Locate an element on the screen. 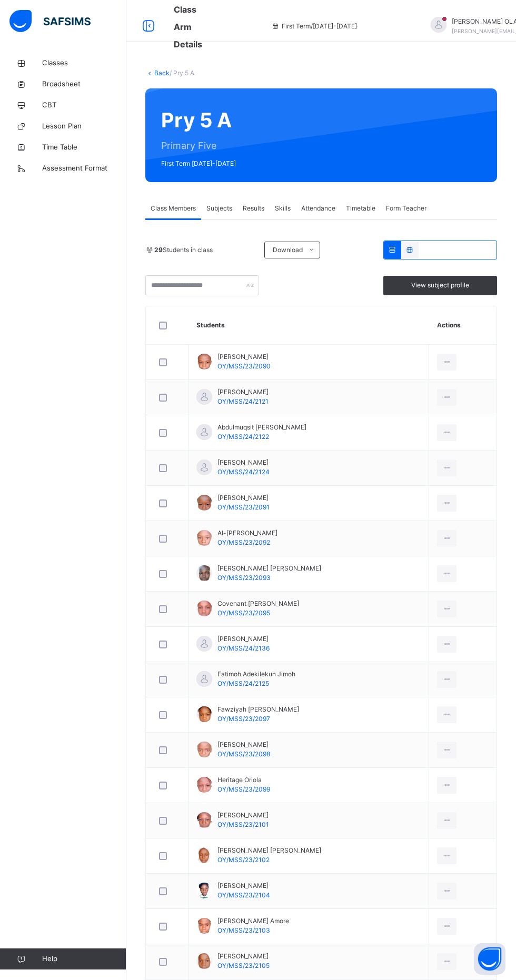 Image resolution: width=516 pixels, height=980 pixels. span: / Pry 5 A is located at coordinates (182, 73).